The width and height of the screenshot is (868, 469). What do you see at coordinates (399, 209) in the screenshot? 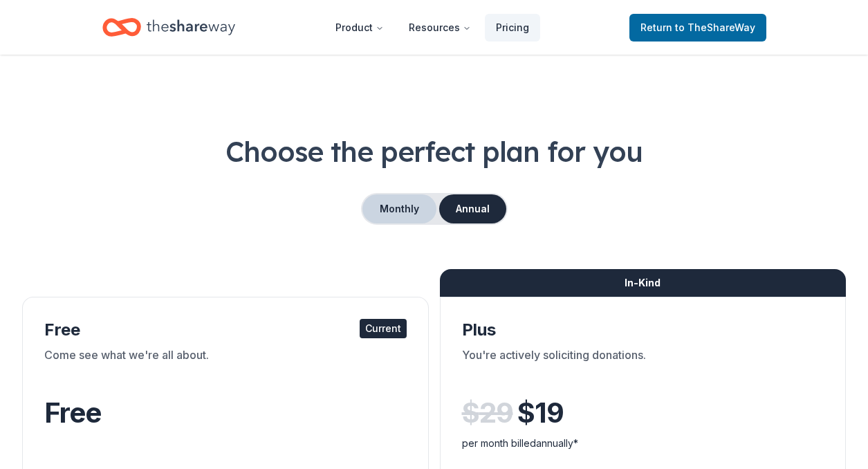
I see `button: Monthly` at bounding box center [399, 209].